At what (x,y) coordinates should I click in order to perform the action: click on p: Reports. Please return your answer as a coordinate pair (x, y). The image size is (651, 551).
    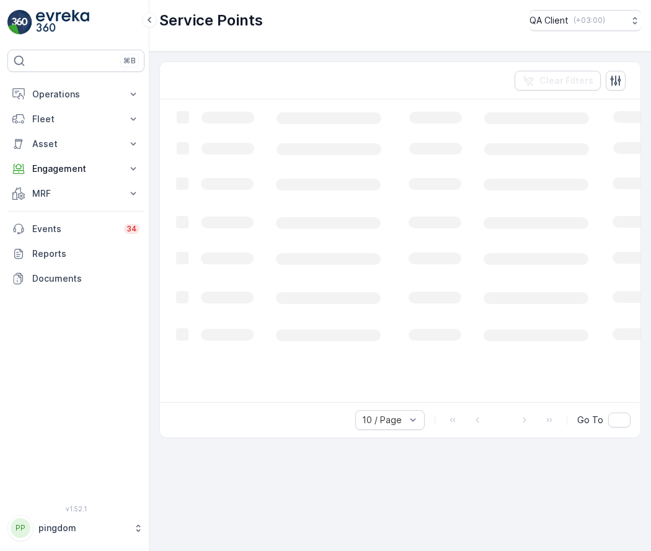
    Looking at the image, I should click on (86, 254).